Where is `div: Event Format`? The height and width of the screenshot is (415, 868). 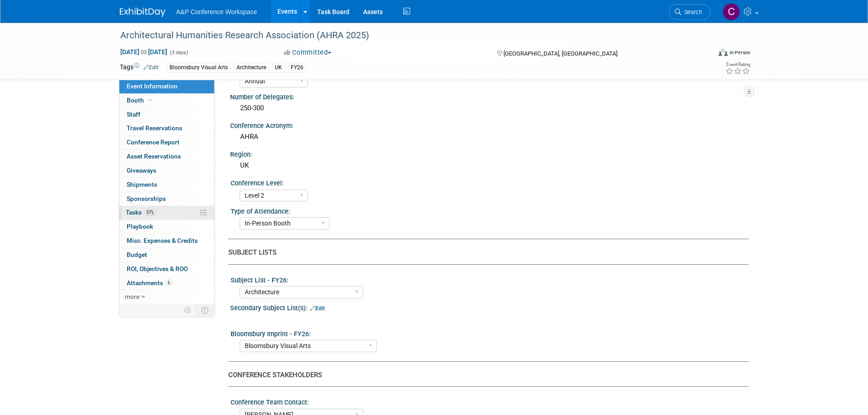 div: Event Format is located at coordinates (704, 54).